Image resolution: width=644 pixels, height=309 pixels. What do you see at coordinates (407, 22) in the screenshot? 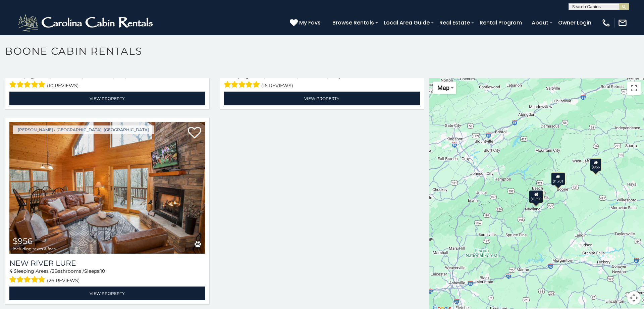
I see `a: Local Area Guide` at bounding box center [407, 22].